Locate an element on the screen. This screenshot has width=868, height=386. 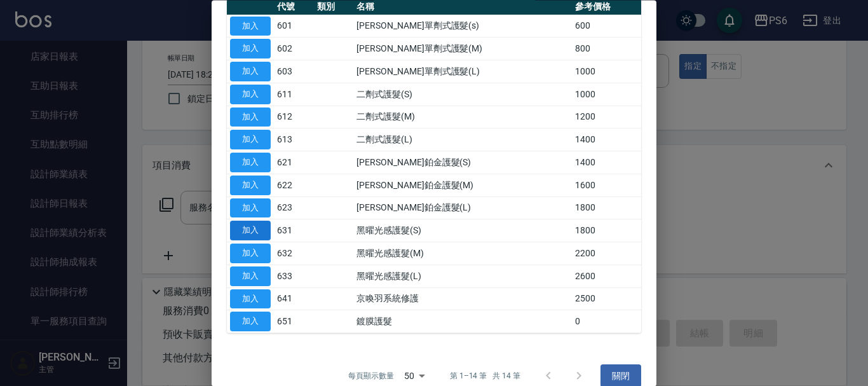
td: 黑曜光感護髮(S) is located at coordinates (462, 231).